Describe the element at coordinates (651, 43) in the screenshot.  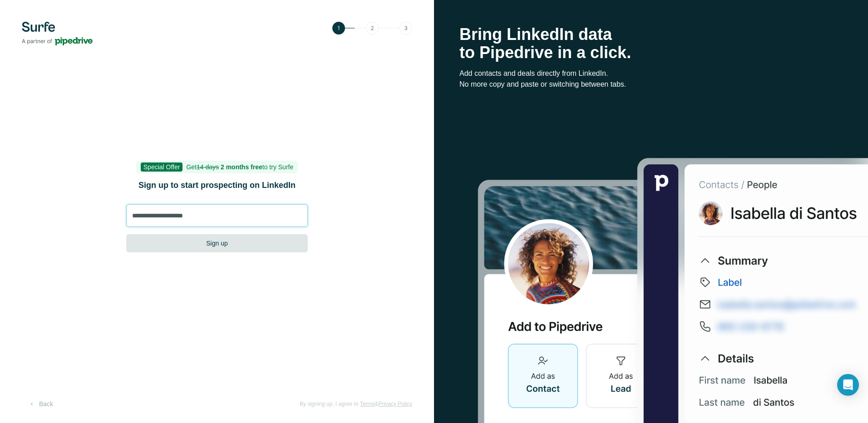
I see `h1: Bring LinkedIn data to Pipedrive in a click.` at that location.